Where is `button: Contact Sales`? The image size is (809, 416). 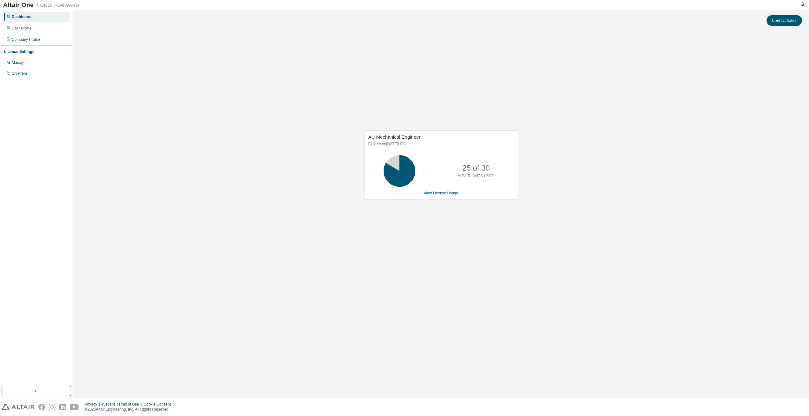
button: Contact Sales is located at coordinates (784, 21).